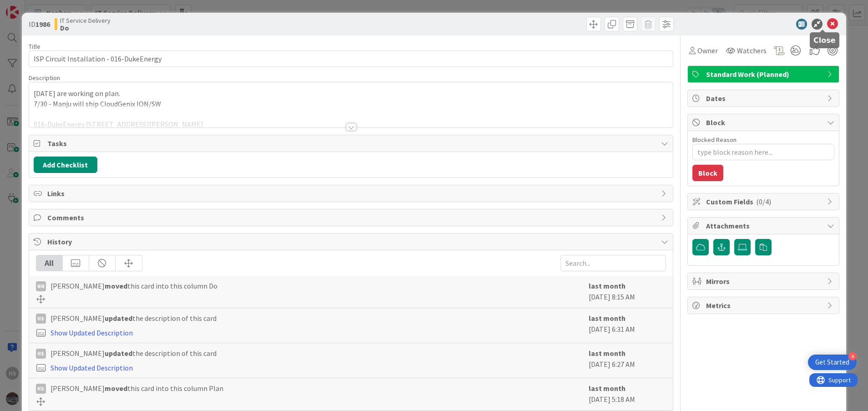  I want to click on span: Attachments, so click(764, 226).